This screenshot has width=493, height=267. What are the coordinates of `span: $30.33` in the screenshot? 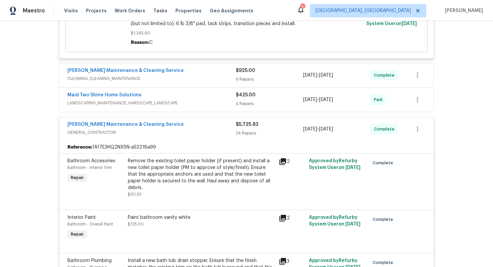 It's located at (134, 195).